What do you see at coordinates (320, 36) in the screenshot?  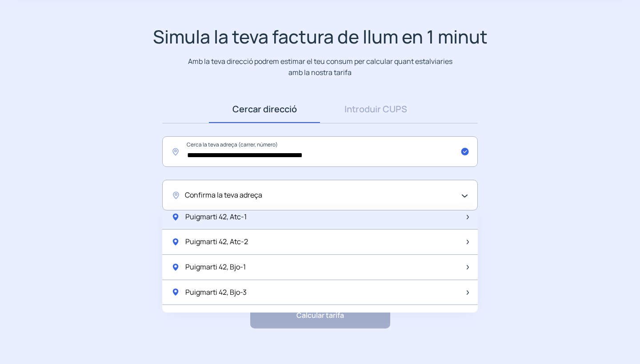 I see `h1: Simula la teva factura de llum en 1 minut` at bounding box center [320, 36].